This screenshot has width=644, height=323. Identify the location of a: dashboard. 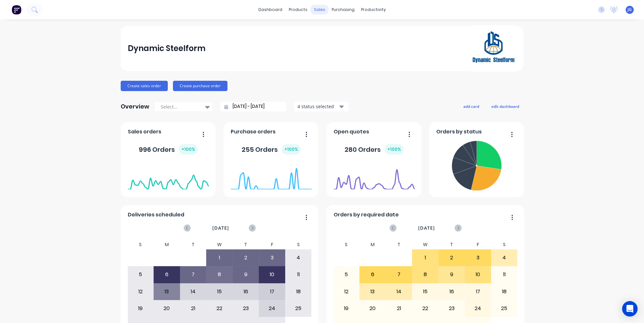
(270, 9).